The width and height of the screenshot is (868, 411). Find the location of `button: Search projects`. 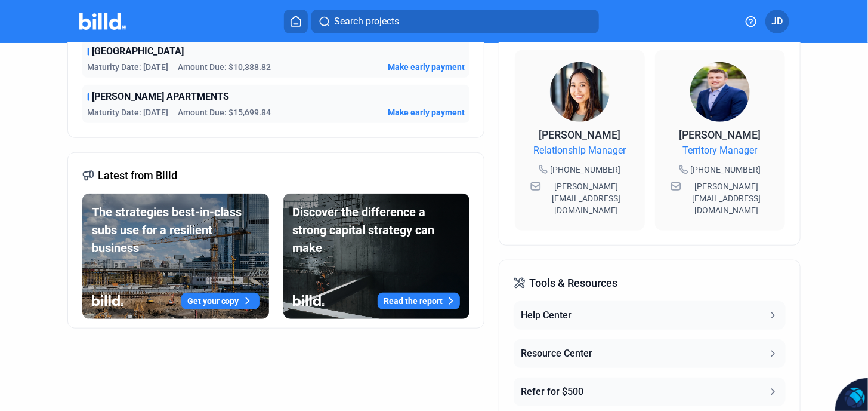

button: Search projects is located at coordinates (455, 21).